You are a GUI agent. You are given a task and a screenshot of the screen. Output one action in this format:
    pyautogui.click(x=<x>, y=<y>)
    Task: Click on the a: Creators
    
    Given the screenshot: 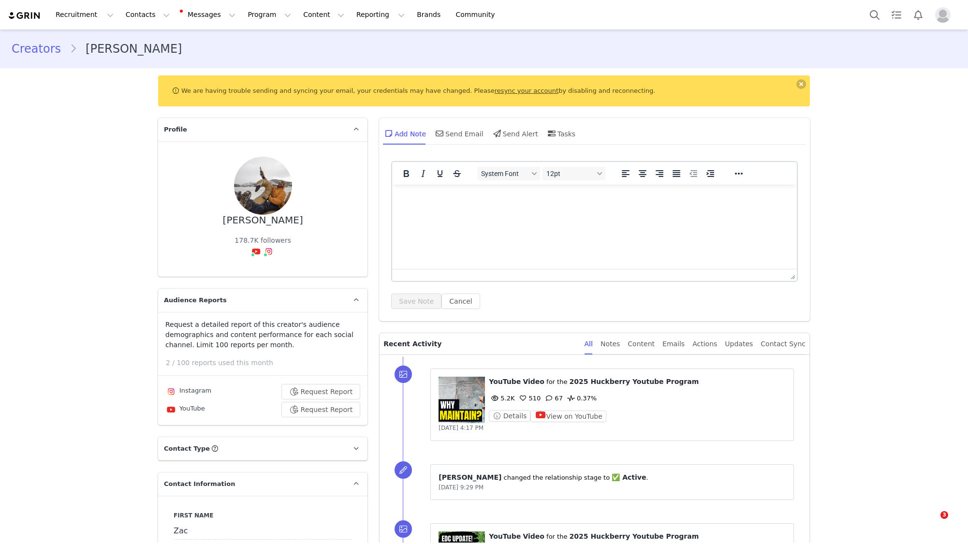 What is the action you would take?
    pyautogui.click(x=41, y=49)
    